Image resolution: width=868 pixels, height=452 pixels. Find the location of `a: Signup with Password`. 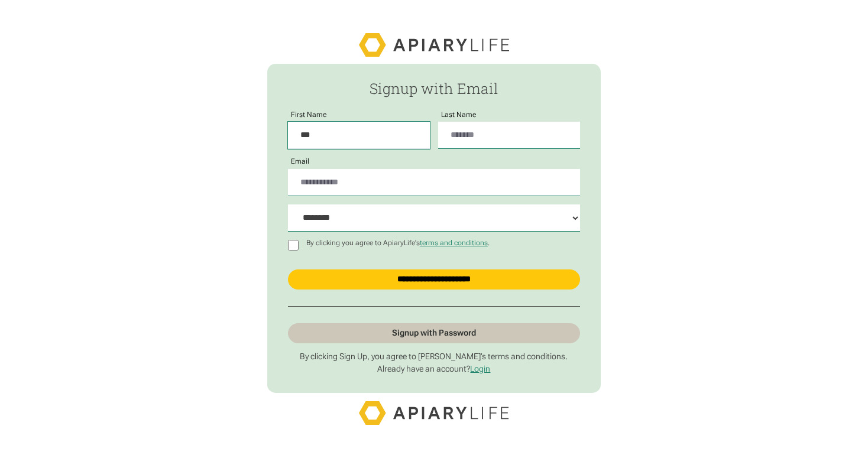

a: Signup with Password is located at coordinates (434, 333).